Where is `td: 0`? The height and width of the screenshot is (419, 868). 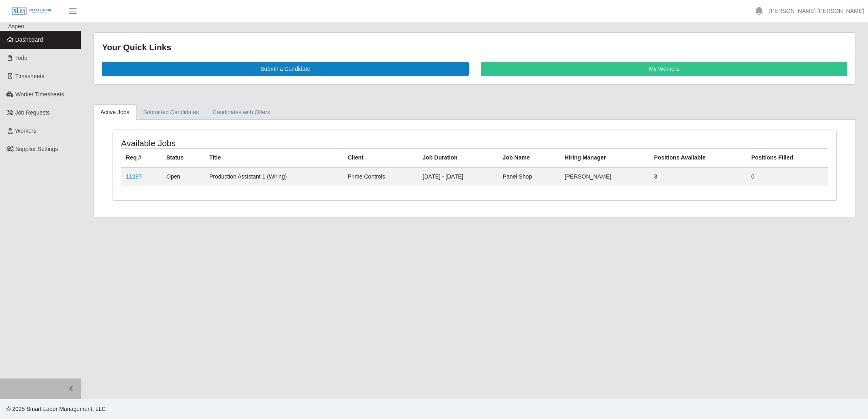
td: 0 is located at coordinates (788, 177).